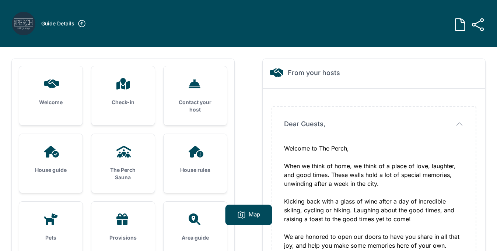 This screenshot has width=497, height=251. What do you see at coordinates (51, 103) in the screenshot?
I see `h3: Welcome` at bounding box center [51, 103].